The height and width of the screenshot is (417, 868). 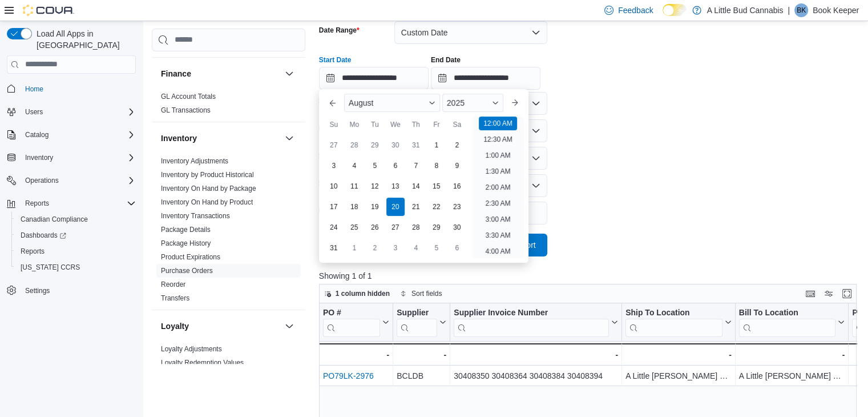 What do you see at coordinates (175, 299) in the screenshot?
I see `a: Transfers` at bounding box center [175, 299].